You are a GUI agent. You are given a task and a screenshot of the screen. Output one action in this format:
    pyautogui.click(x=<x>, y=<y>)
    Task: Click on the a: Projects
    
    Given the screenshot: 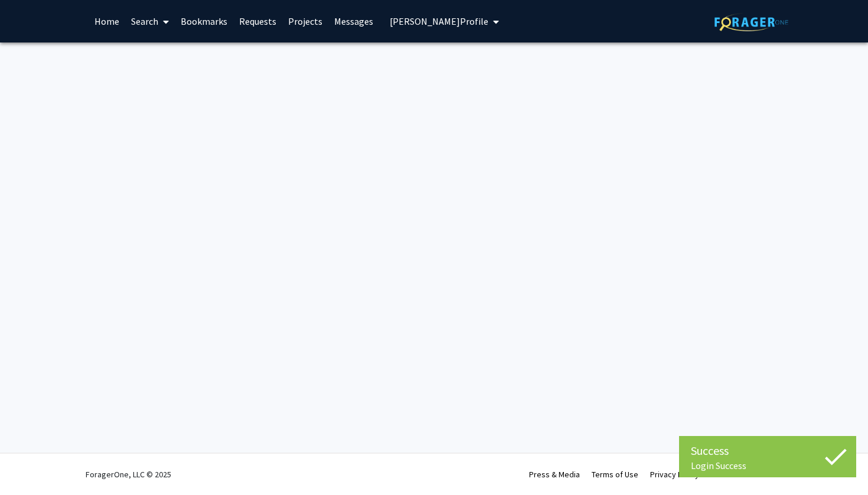 What is the action you would take?
    pyautogui.click(x=305, y=21)
    